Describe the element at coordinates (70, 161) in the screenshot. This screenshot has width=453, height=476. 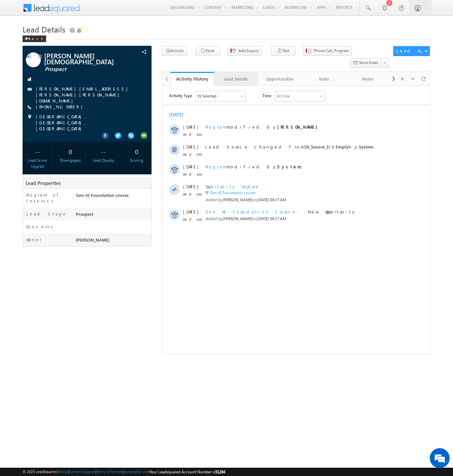
I see `div: Disengaged` at that location.